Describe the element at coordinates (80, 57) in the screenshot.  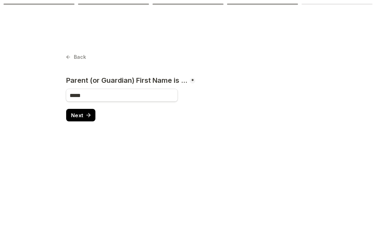
I see `span: Back` at that location.